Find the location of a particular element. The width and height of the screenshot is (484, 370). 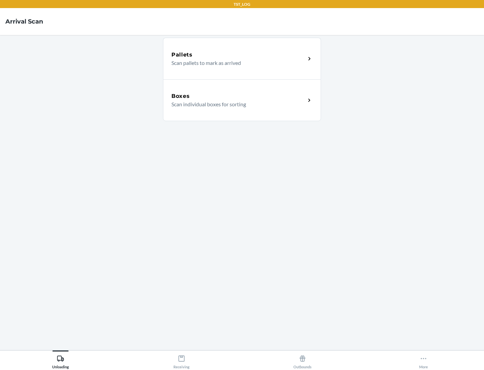

div: Unloading is located at coordinates (60, 360).